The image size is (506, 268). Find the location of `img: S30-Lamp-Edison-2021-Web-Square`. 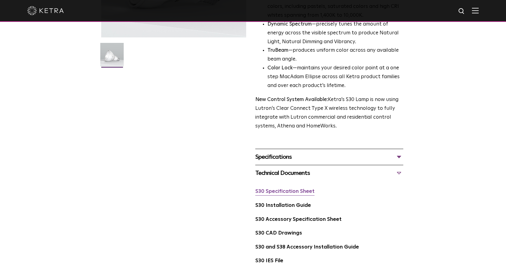

img: S30-Lamp-Edison-2021-Web-Square is located at coordinates (112, 57).